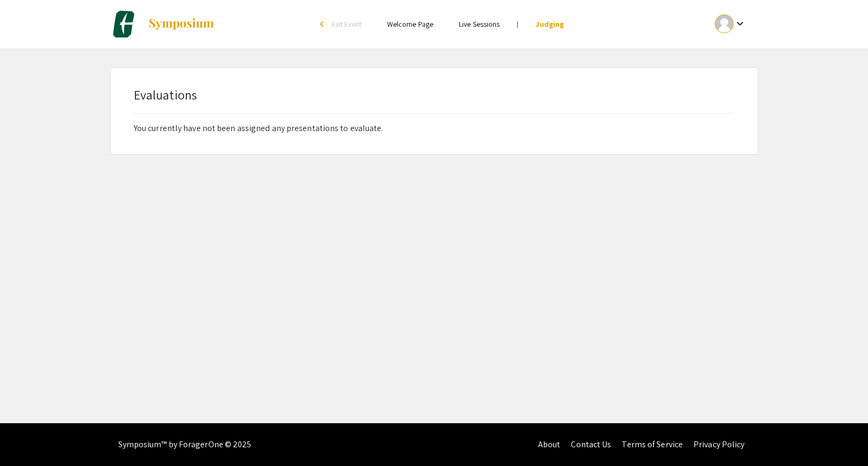 This screenshot has width=868, height=466. I want to click on a: Judging, so click(549, 24).